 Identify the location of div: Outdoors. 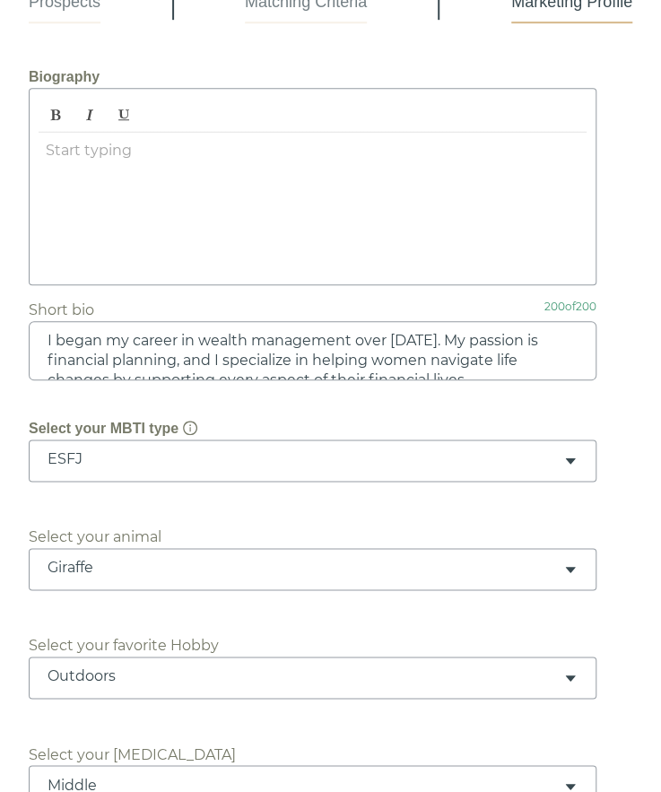
(305, 676).